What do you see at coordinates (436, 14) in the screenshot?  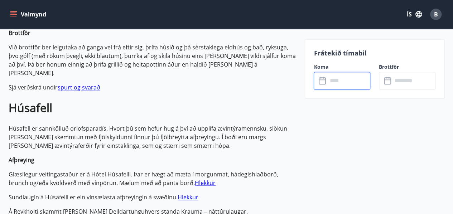 I see `span: B` at bounding box center [436, 14].